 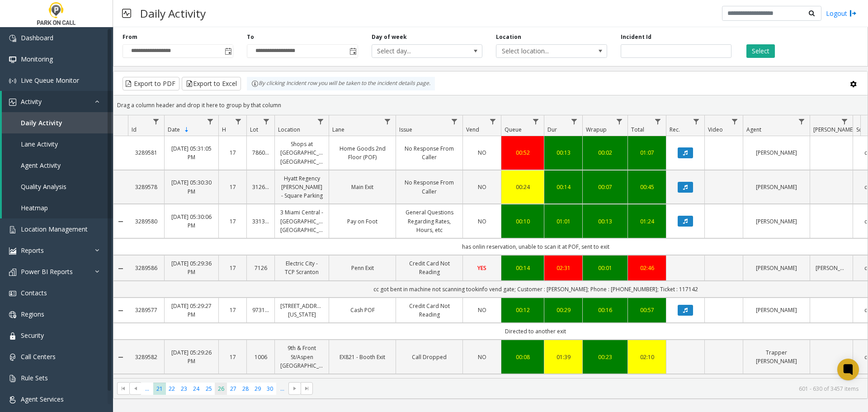 What do you see at coordinates (288, 129) in the screenshot?
I see `span: Location` at bounding box center [288, 129].